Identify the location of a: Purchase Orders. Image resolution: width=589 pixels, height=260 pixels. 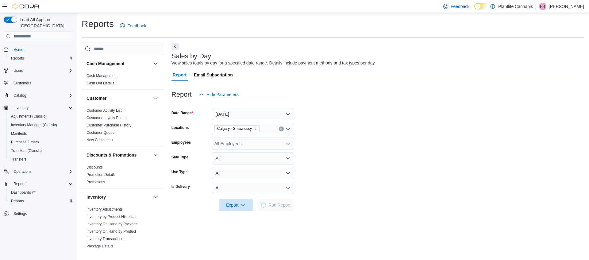
(25, 142).